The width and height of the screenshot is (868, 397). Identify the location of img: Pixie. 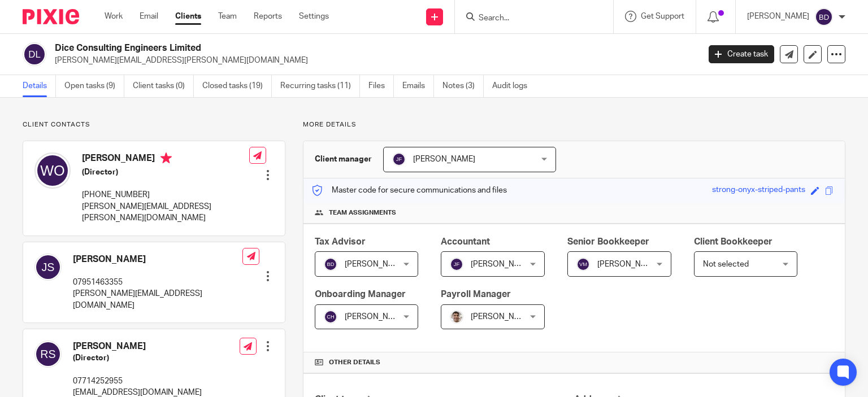
(51, 16).